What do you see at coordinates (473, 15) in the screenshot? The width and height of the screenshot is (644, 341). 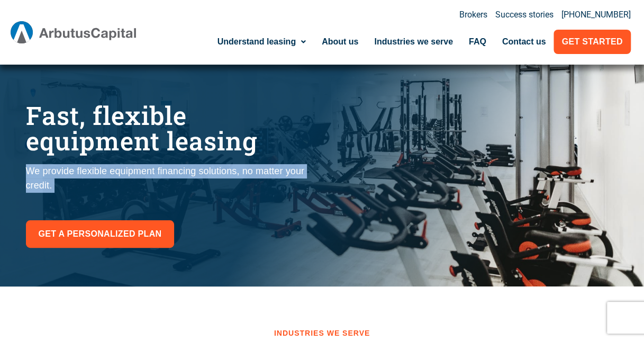 I see `a: Brokers` at bounding box center [473, 15].